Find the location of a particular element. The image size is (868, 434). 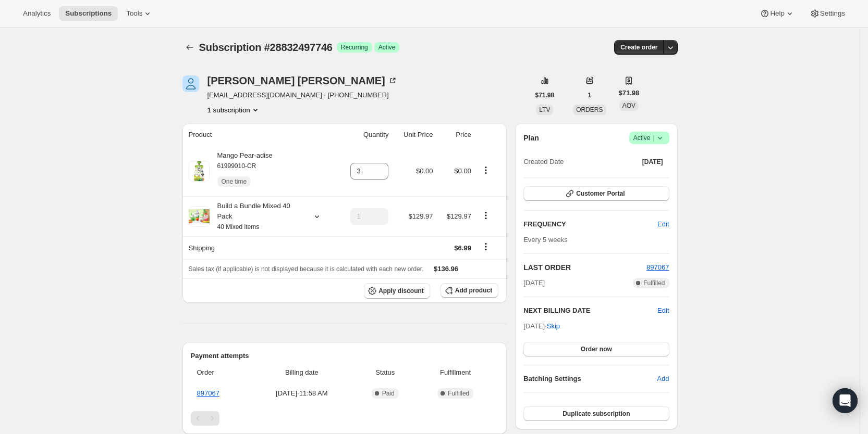

th: Unit Price is located at coordinates (414, 135).